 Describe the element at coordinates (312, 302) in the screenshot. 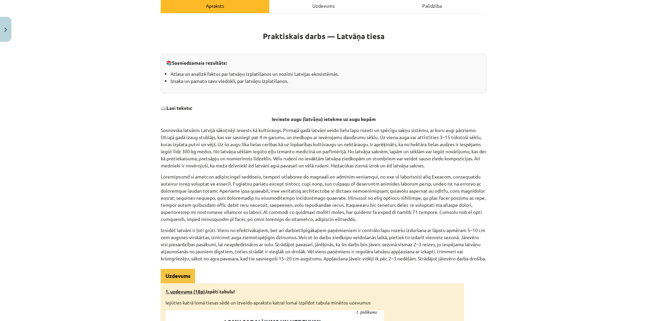

I see `p: Iejūties katrā lomā tiesas sēdē un izveido aprakstu katrai lomai izpildot tabula minētos uzevumus` at that location.